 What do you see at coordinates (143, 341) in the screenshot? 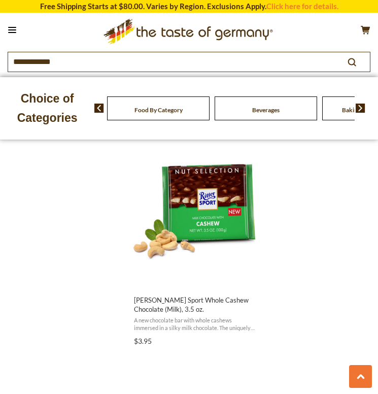
I see `span: $3.95` at bounding box center [143, 341].